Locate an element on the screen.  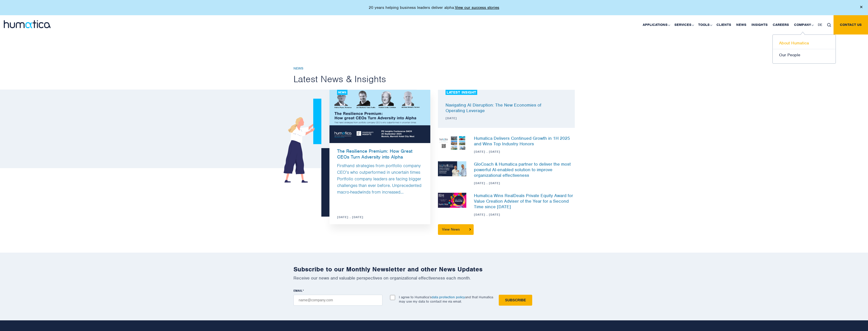
img: logo is located at coordinates (27, 24).